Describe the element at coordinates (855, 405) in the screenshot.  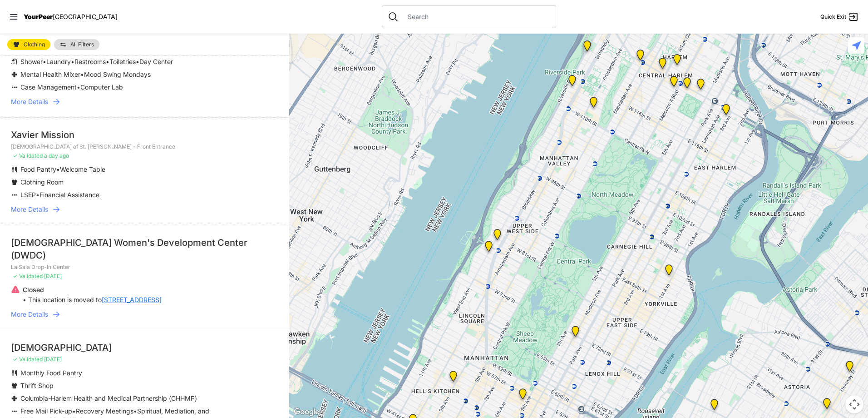
I see `button: Map camera controls` at that location.